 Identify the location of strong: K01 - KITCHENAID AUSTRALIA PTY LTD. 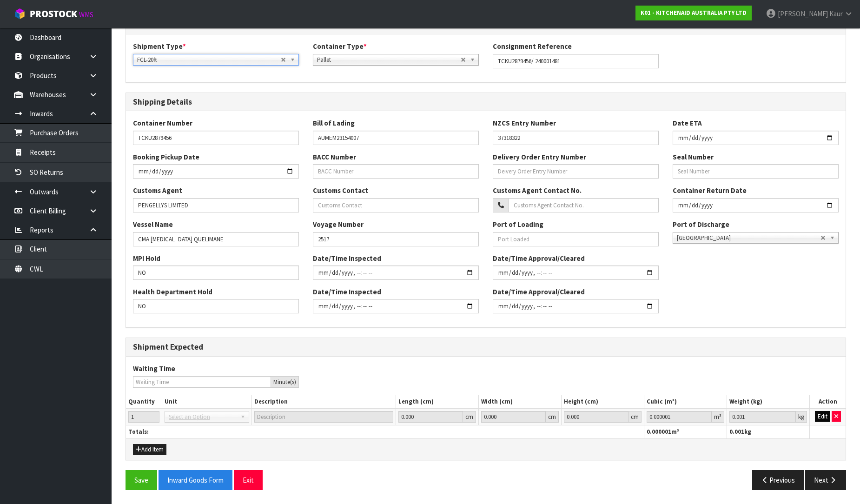
(694, 13).